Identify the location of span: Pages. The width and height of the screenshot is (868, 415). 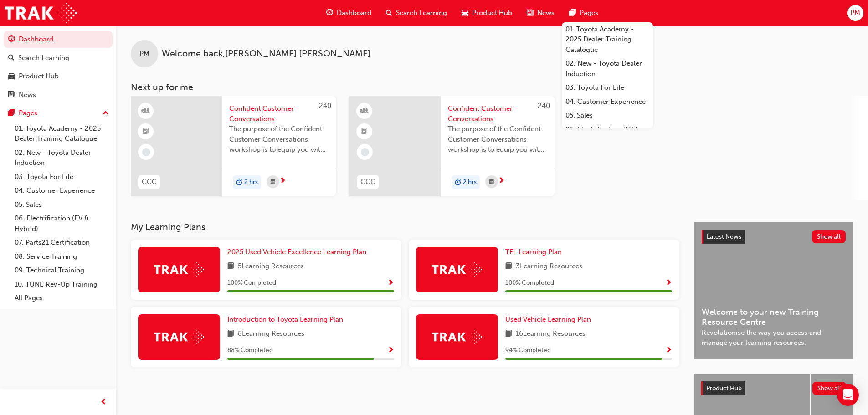
(589, 13).